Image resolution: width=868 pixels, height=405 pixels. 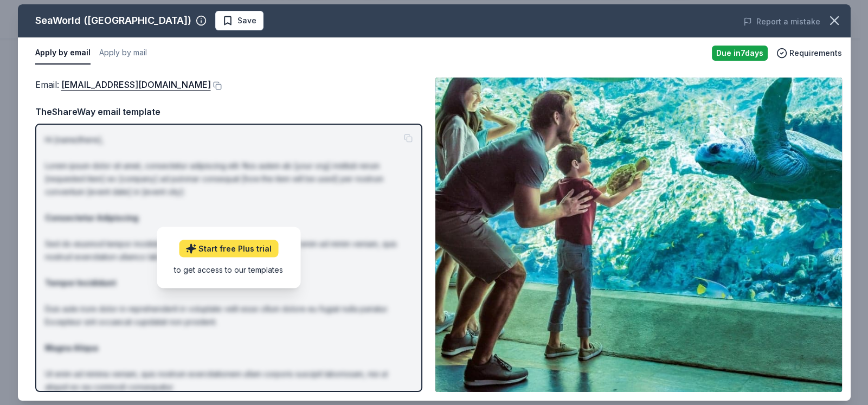 What do you see at coordinates (246, 21) in the screenshot?
I see `span: Save` at bounding box center [246, 21].